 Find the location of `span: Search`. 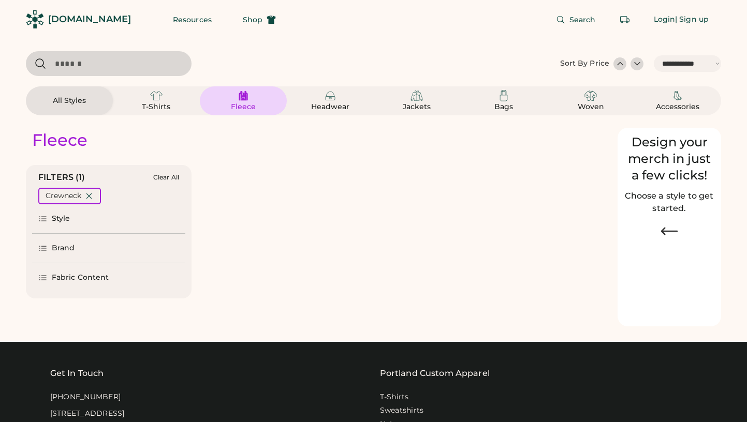

span: Search is located at coordinates (582, 20).